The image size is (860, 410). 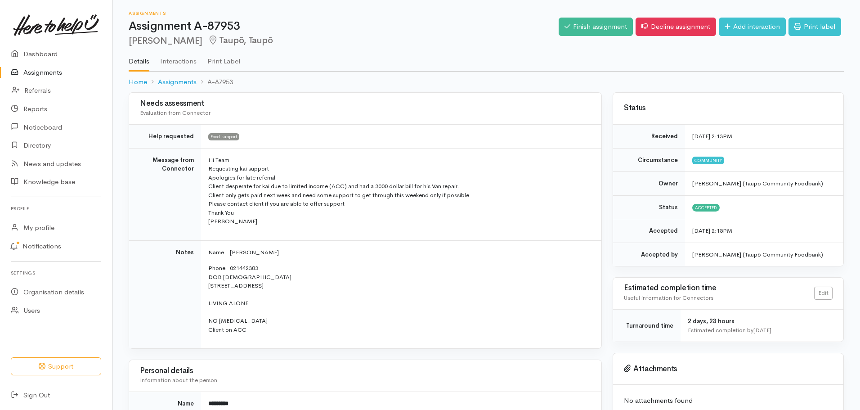 I want to click on p: No attachments found, so click(x=728, y=400).